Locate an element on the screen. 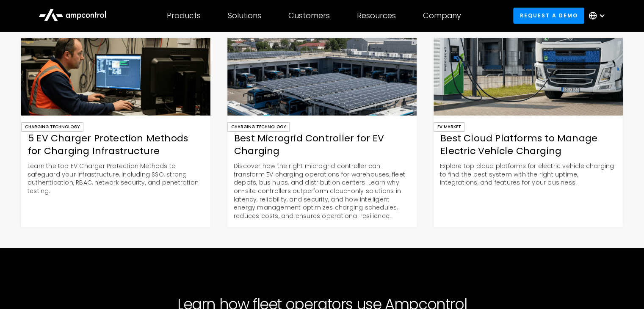 This screenshot has height=309, width=644. div: Products is located at coordinates (184, 16).